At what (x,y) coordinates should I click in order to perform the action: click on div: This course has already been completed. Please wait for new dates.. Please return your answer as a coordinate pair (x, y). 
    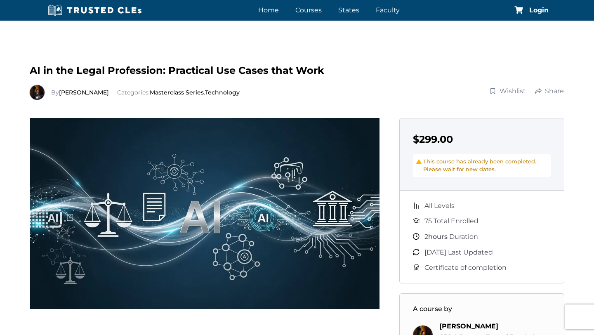
    Looking at the image, I should click on (482, 165).